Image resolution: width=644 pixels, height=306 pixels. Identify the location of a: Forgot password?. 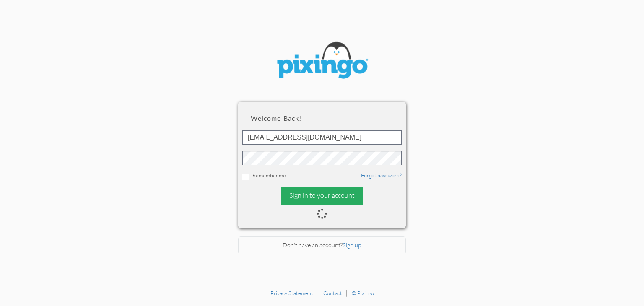
(381, 175).